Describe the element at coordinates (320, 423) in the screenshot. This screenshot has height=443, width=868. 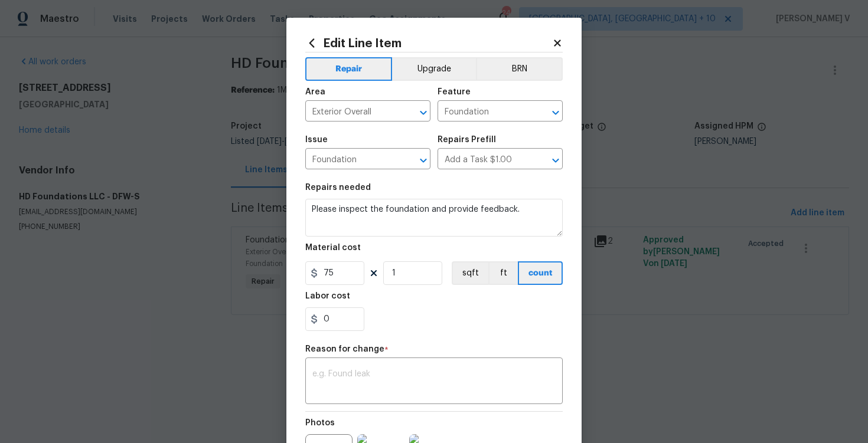
I see `h5: Photos` at that location.